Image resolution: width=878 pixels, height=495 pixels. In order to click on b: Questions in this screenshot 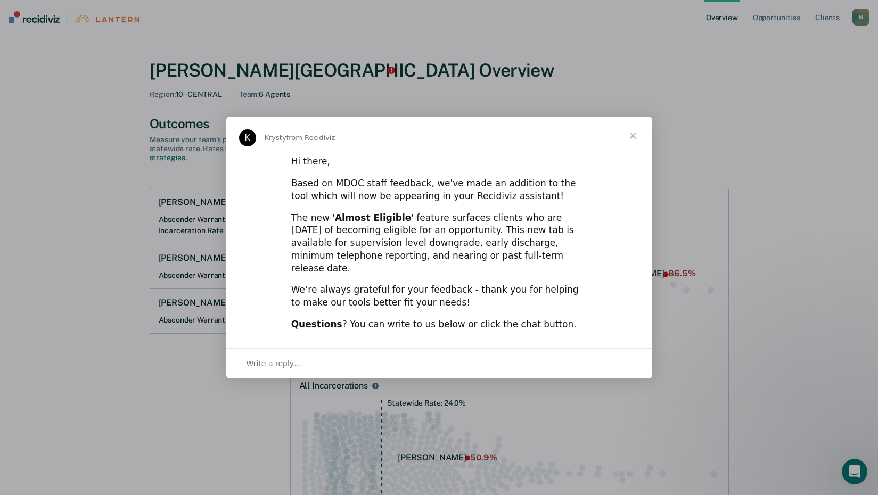, I will do `click(317, 324)`.